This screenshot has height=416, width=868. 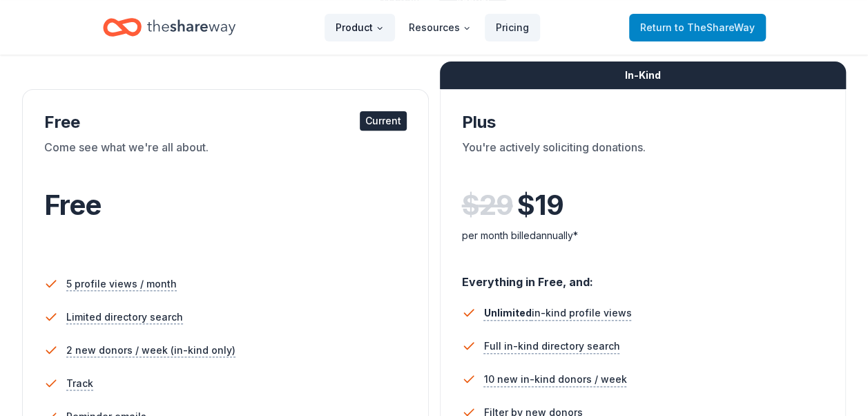 I want to click on nav: Main, so click(x=433, y=27).